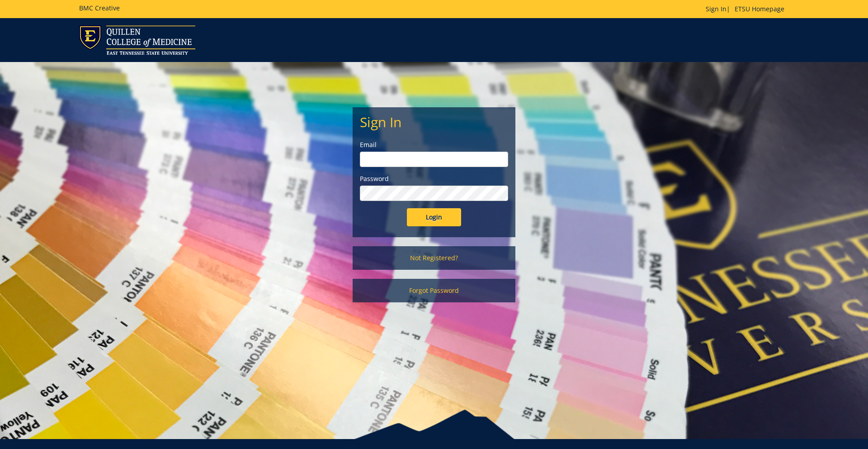  I want to click on a: Forgot Password, so click(434, 290).